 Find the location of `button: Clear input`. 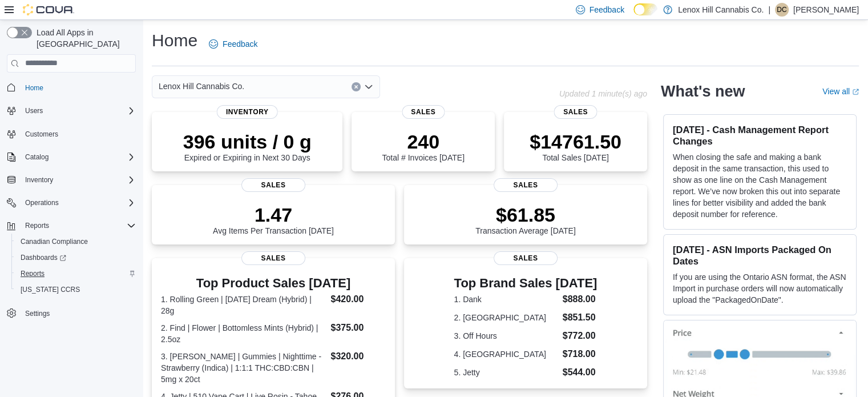

button: Clear input is located at coordinates (356, 87).